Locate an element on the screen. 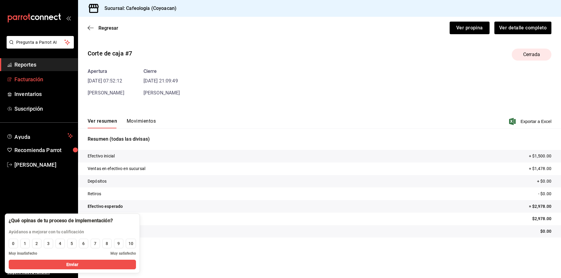 Image resolution: width=561 pixels, height=278 pixels. div: Corte de caja #7 is located at coordinates (110, 53).